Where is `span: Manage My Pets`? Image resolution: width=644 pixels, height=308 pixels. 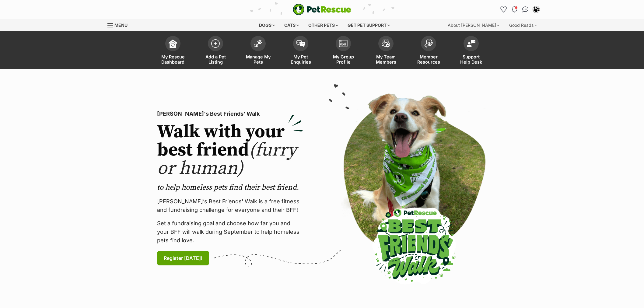 span: Manage My Pets is located at coordinates (258, 59).